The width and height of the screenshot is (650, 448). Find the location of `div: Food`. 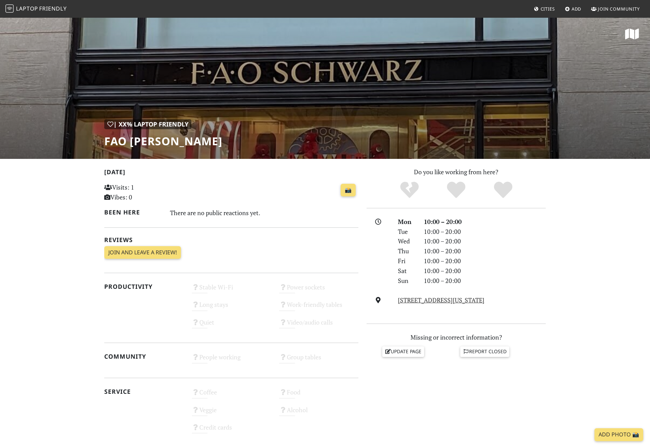

div: Food is located at coordinates (319, 395).